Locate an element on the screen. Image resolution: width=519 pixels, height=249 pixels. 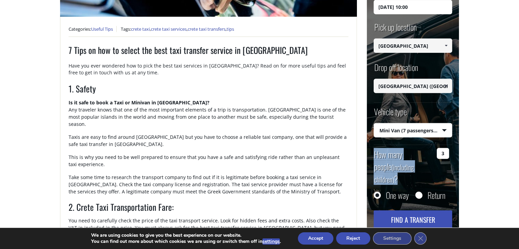
h2: 2. Crete Taxi Transportation Fare: is located at coordinates (209, 209).